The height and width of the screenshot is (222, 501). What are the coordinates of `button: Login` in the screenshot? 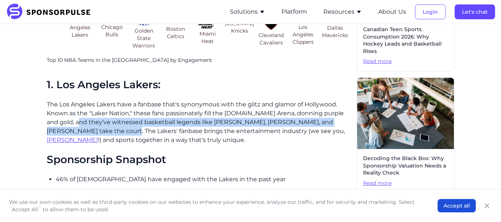 It's located at (430, 12).